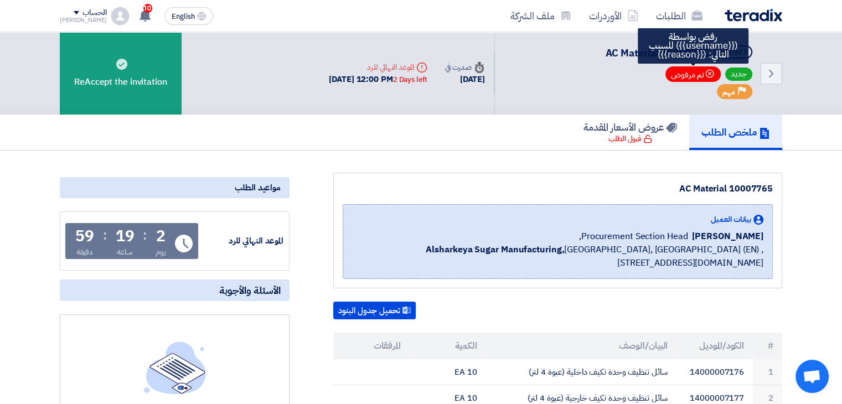 Image resolution: width=842 pixels, height=404 pixels. What do you see at coordinates (125, 236) in the screenshot?
I see `div: 19` at bounding box center [125, 236].